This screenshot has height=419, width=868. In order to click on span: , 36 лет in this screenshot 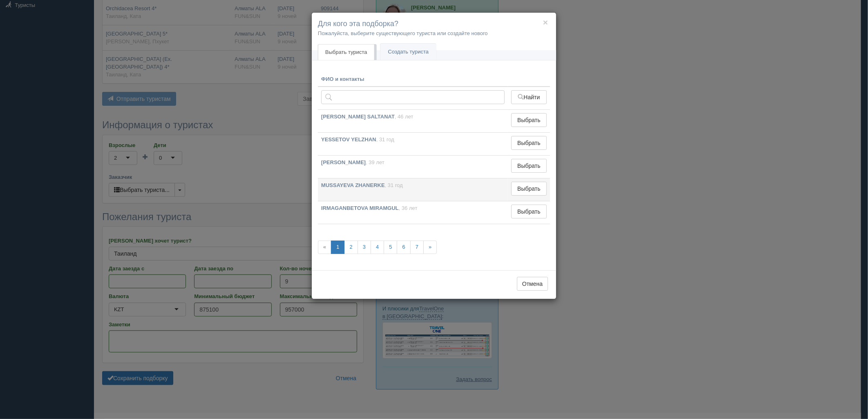, I will do `click(408, 208)`.